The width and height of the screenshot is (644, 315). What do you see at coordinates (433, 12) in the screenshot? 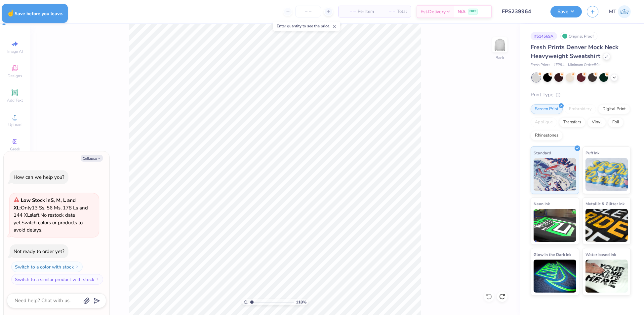
I see `span: Est. Delivery` at bounding box center [433, 12].